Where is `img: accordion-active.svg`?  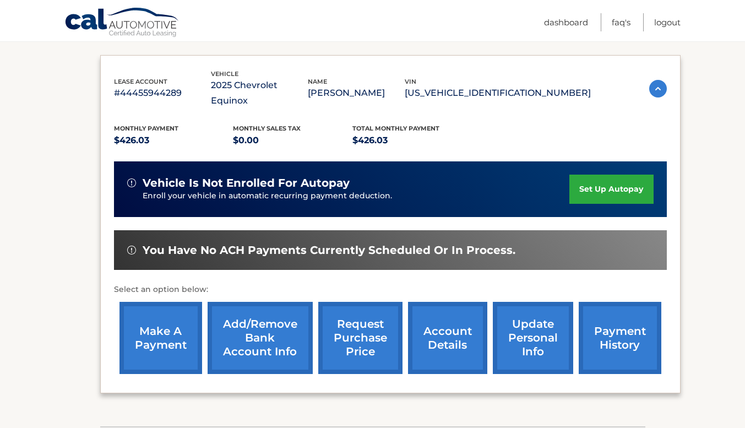 img: accordion-active.svg is located at coordinates (658, 89).